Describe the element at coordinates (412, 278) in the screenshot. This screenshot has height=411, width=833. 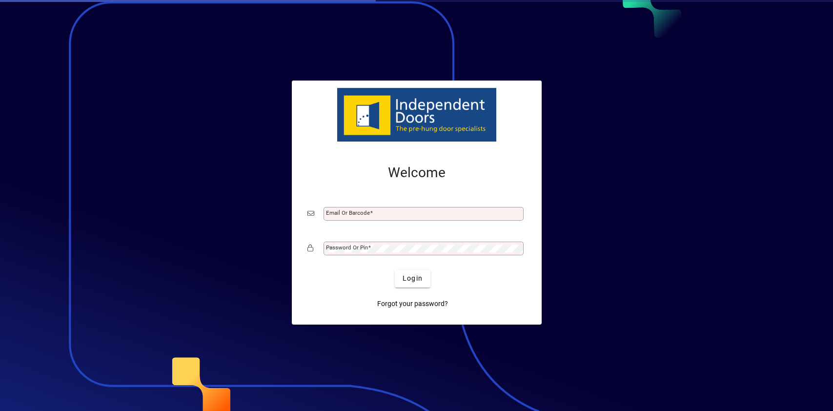
I see `span: Login` at that location.